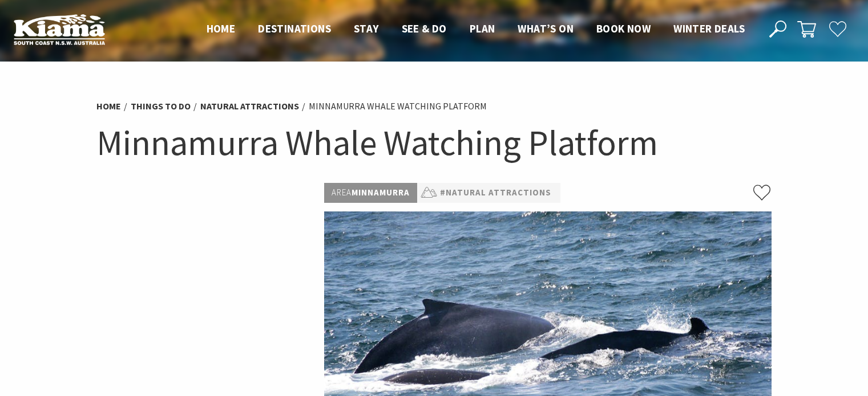  I want to click on a: Natural Attractions, so click(250, 106).